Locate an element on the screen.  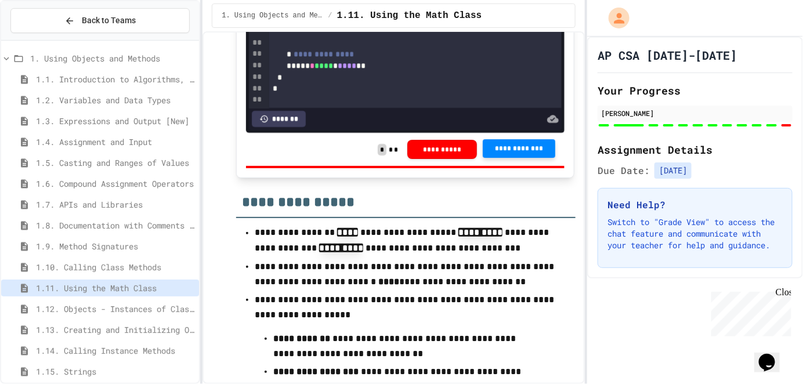
div: My Account is located at coordinates (614, 18).